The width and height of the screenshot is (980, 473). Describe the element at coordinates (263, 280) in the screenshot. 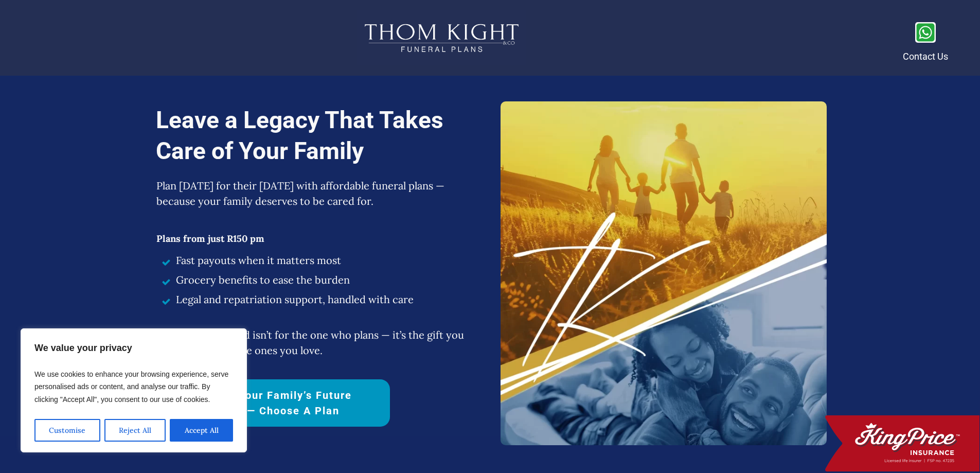

I see `span: Grocery benefits to ease the burden` at that location.